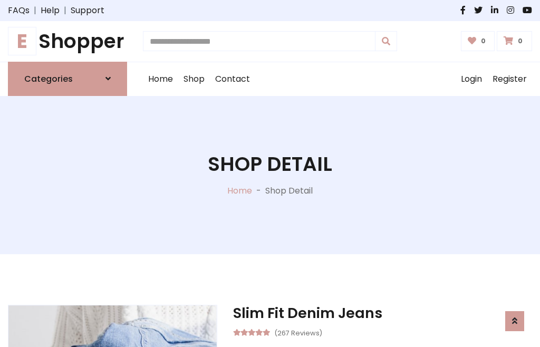 This screenshot has height=347, width=540. I want to click on p: Shop Detail, so click(289, 191).